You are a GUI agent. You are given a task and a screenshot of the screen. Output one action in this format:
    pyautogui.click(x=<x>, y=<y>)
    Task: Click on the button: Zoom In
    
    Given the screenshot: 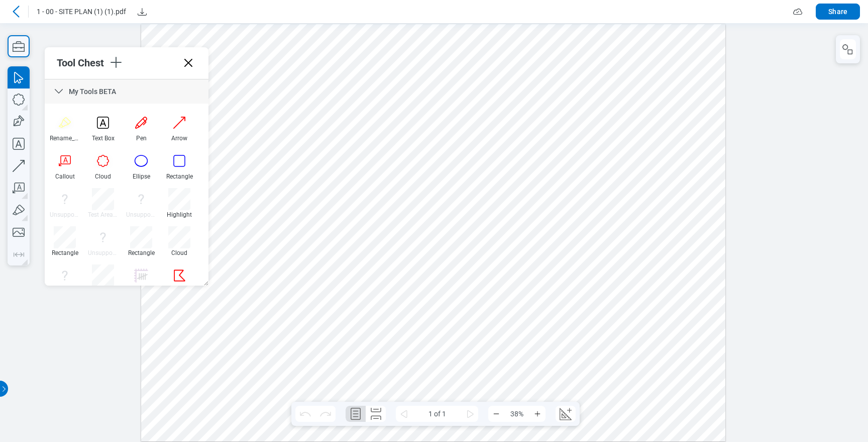 What is the action you would take?
    pyautogui.click(x=538, y=414)
    